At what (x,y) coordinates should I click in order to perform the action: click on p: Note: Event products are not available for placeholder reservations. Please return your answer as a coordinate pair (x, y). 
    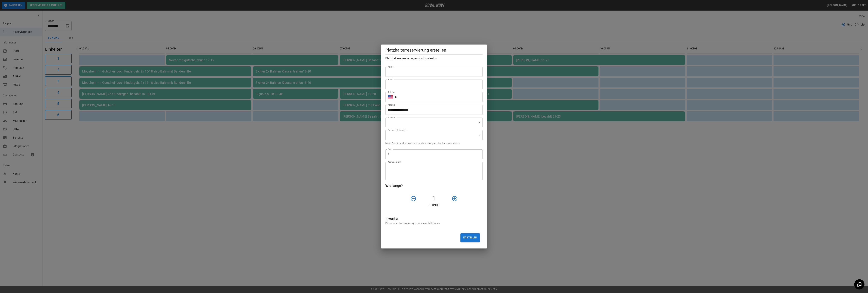
    Looking at the image, I should click on (434, 143).